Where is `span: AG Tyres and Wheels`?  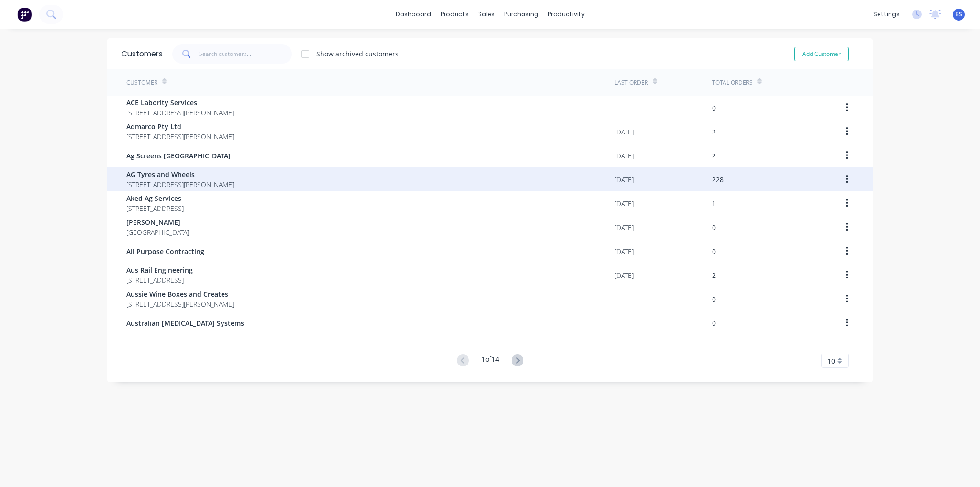
span: AG Tyres and Wheels is located at coordinates (180, 174).